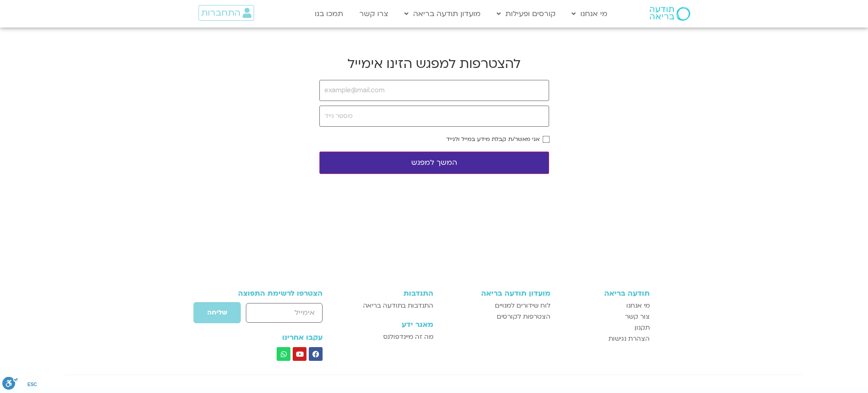 This screenshot has width=868, height=393. Describe the element at coordinates (390, 294) in the screenshot. I see `h3: התנדבות` at that location.